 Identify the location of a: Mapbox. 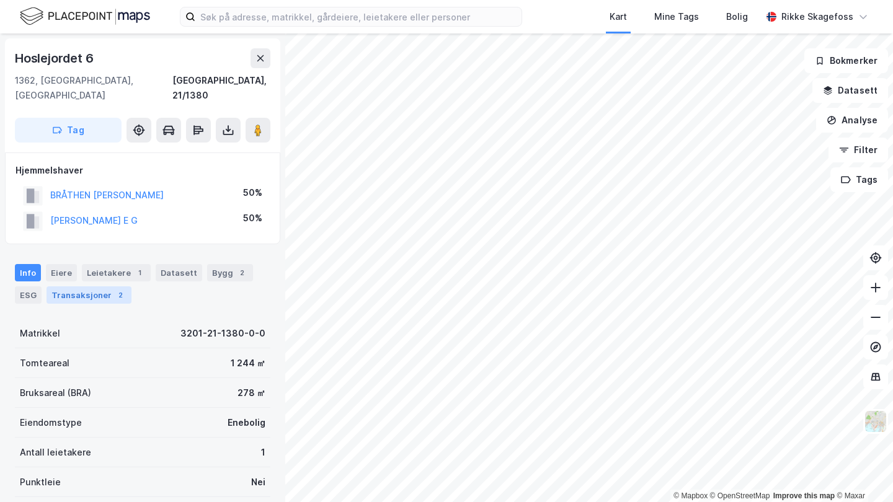
(690, 496).